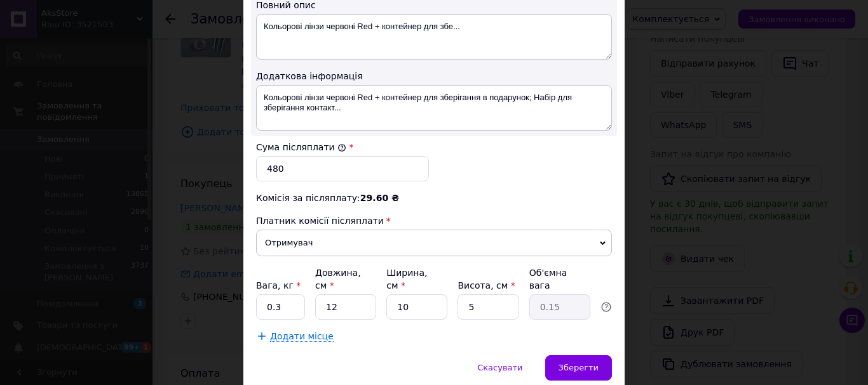 This screenshot has width=868, height=385. I want to click on label: Висота, см, so click(486, 285).